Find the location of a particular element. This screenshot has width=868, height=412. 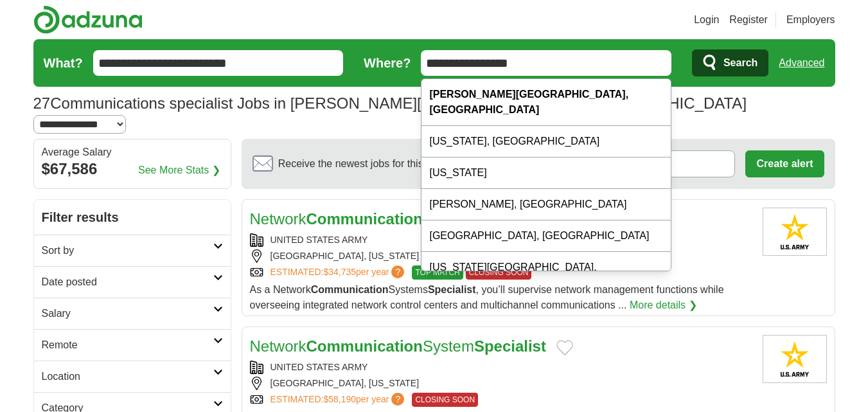

a: Login is located at coordinates (706, 20).